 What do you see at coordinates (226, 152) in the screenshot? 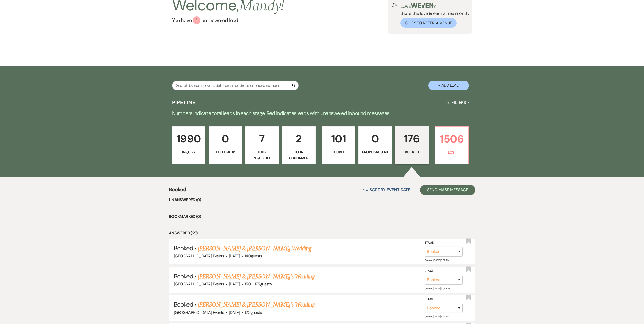
I see `p: Follow Up` at bounding box center [226, 152].